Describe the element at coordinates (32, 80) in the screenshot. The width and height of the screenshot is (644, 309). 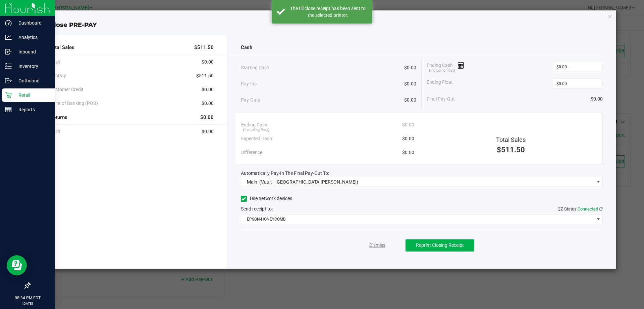
I see `p: Outbound` at that location.